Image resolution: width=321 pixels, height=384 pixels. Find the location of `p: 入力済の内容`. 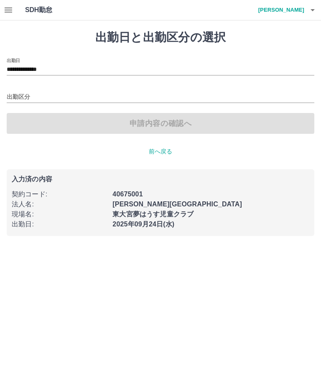

p: 入力済の内容 is located at coordinates (160, 179).